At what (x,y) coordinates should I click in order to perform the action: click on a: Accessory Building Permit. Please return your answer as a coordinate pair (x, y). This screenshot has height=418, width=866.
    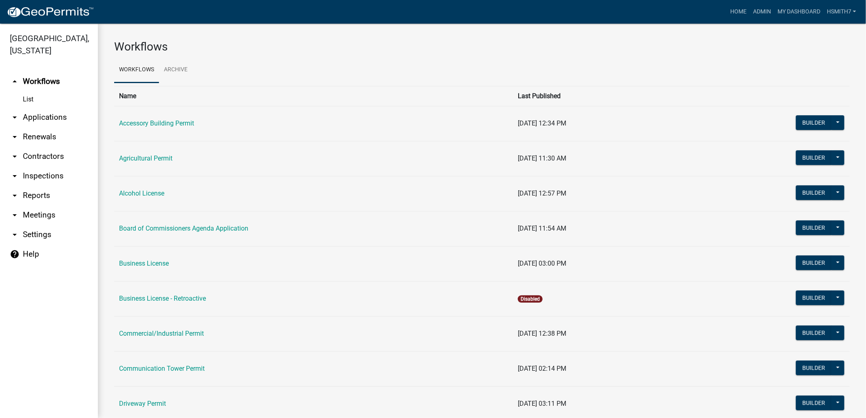
    Looking at the image, I should click on (157, 123).